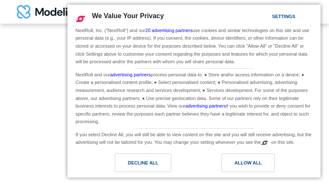 This screenshot has height=186, width=329. What do you see at coordinates (254, 165) in the screenshot?
I see `a: Allow All` at bounding box center [254, 165].